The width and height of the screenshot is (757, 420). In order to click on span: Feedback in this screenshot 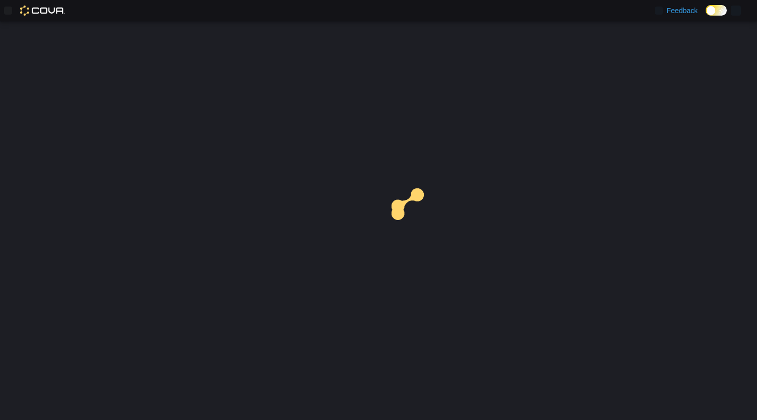, I will do `click(682, 11)`.